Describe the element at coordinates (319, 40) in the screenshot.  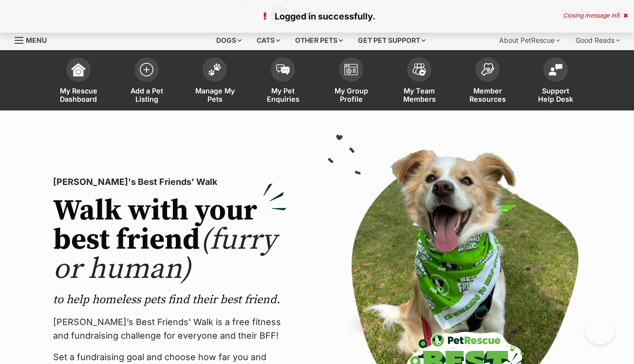
I see `div: Other pets` at that location.